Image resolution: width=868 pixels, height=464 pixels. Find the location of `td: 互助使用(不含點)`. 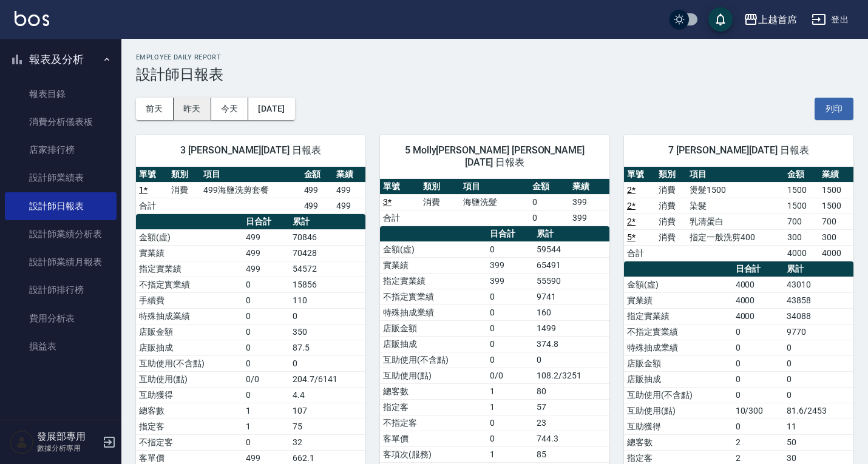

td: 互助使用(不含點) is located at coordinates (189, 363).